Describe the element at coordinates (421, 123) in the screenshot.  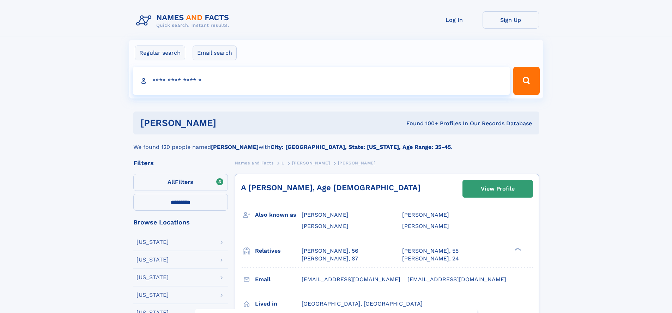
I see `div: Found 100+ Profiles In Our Records Database` at that location.